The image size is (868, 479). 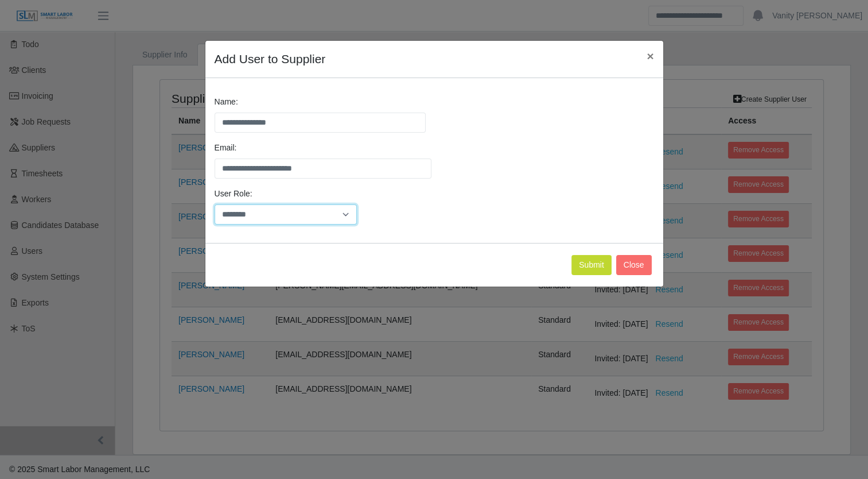 I want to click on label: User Role:, so click(x=234, y=194).